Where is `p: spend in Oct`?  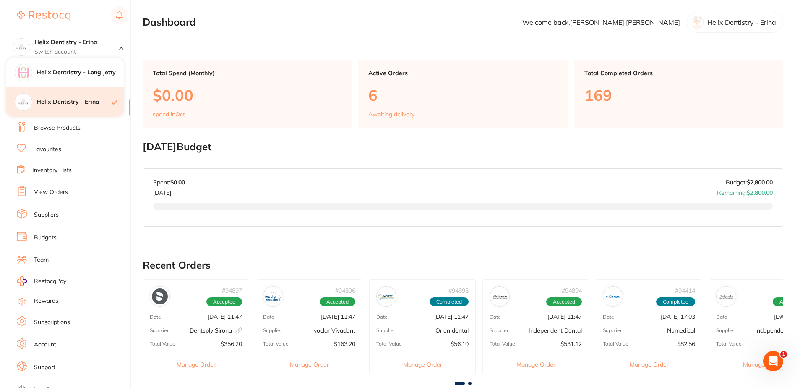
p: spend in Oct is located at coordinates (169, 114).